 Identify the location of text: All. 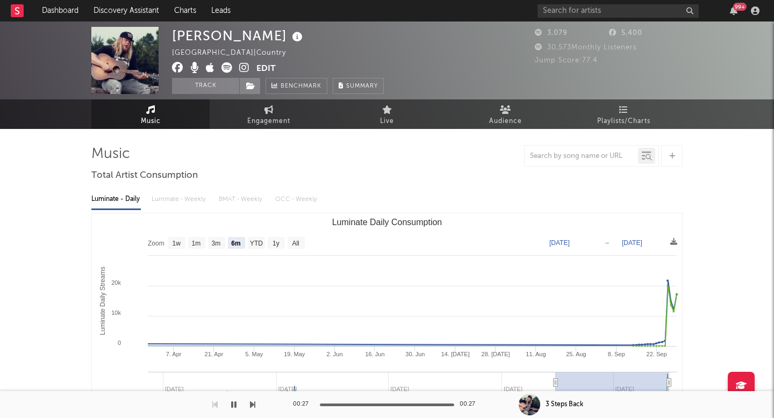
(295, 243).